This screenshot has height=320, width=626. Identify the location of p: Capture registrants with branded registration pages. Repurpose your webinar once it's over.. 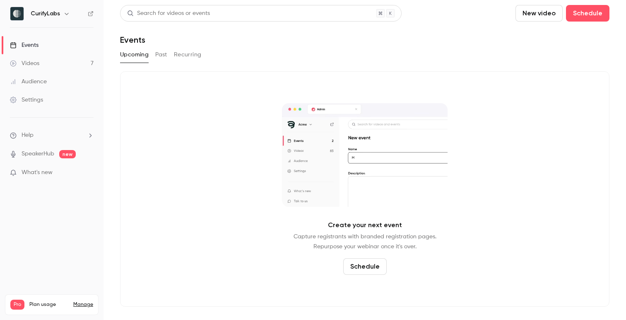
(365, 241).